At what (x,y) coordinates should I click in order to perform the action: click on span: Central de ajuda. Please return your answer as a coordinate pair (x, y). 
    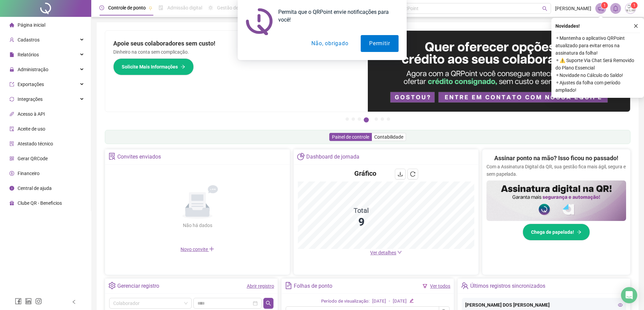
    Looking at the image, I should click on (34, 189).